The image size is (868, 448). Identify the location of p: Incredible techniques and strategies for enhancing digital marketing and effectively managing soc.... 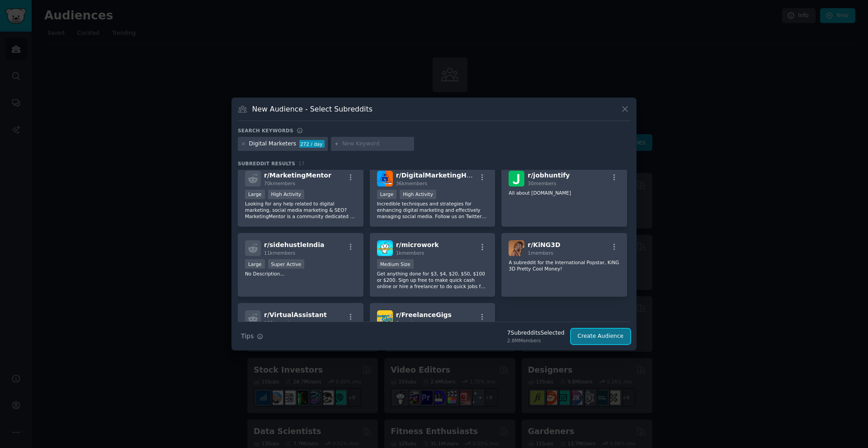
(432, 210).